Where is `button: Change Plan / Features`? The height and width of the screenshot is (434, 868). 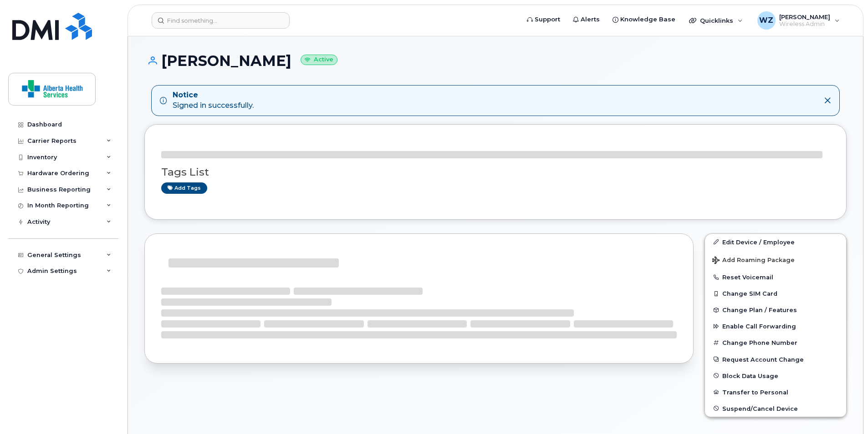
button: Change Plan / Features is located at coordinates (776, 310).